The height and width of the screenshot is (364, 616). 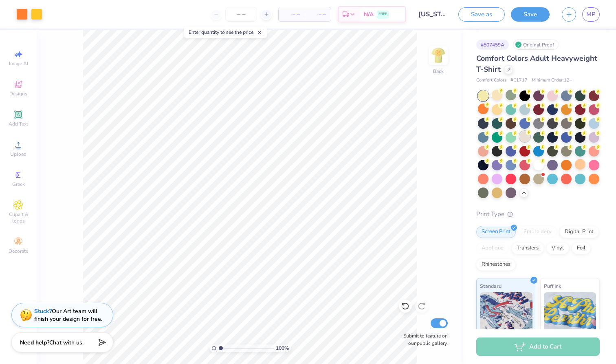 What do you see at coordinates (519, 80) in the screenshot?
I see `span: # C1717` at bounding box center [519, 80].